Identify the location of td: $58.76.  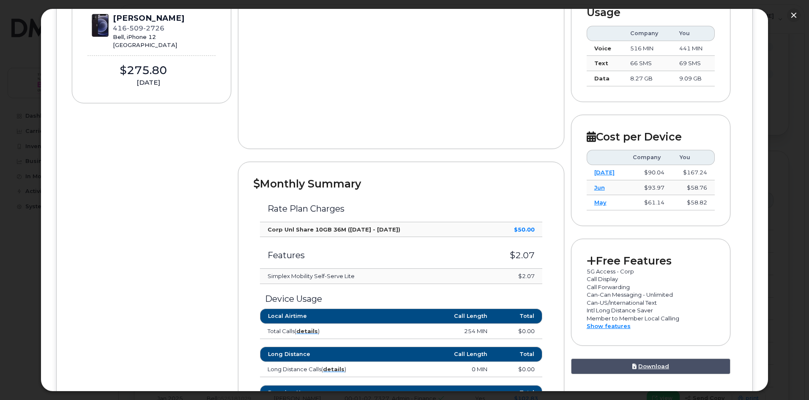
(694, 188).